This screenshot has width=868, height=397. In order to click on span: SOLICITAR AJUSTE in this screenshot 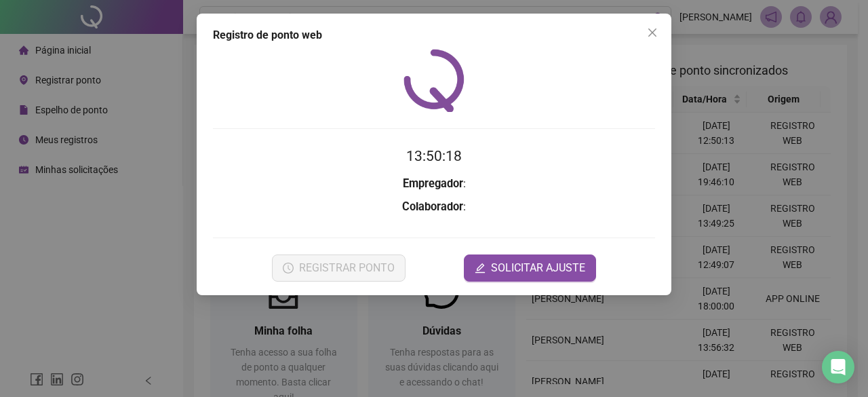, I will do `click(538, 268)`.